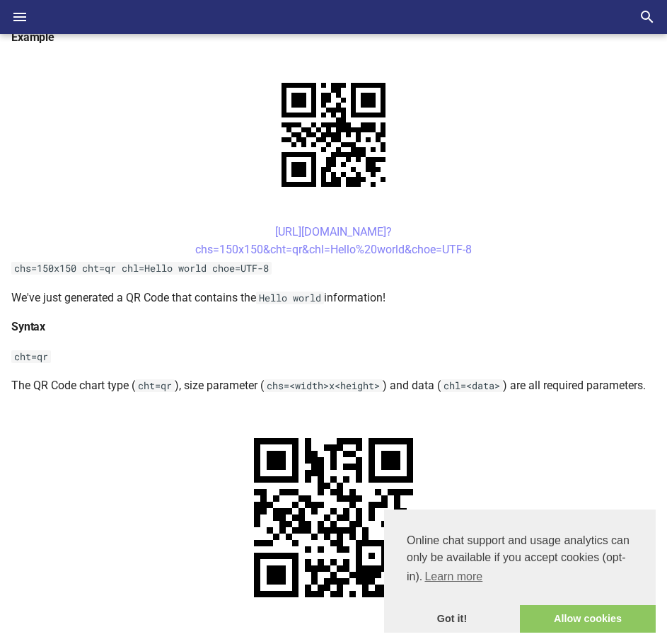 The height and width of the screenshot is (644, 667). What do you see at coordinates (333, 327) in the screenshot?
I see `h4: Syntax` at bounding box center [333, 327].